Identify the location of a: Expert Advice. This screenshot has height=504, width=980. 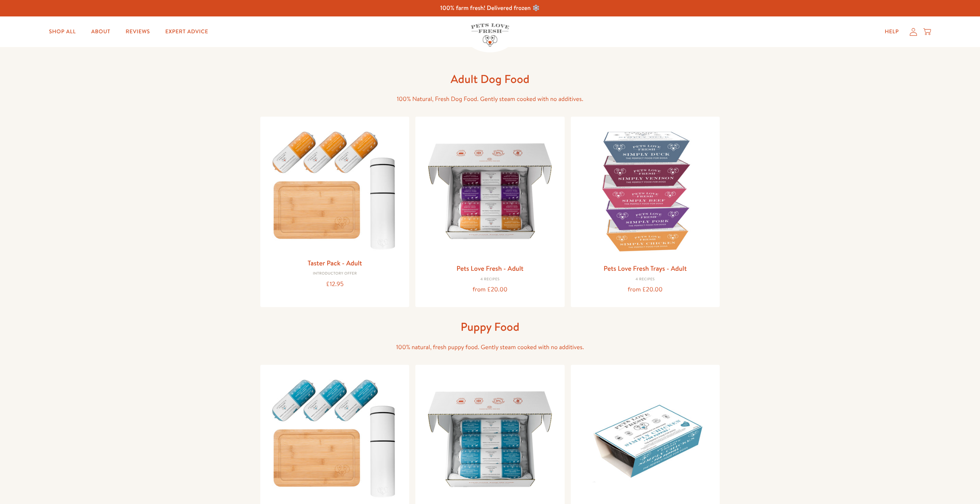
(187, 32).